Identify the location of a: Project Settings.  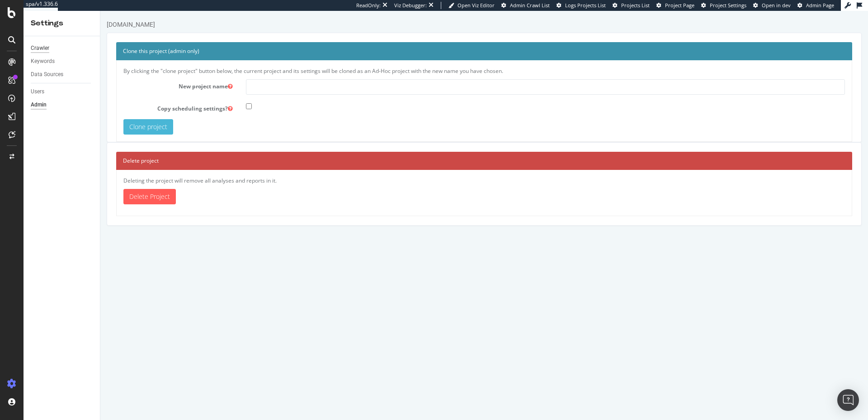
(724, 5).